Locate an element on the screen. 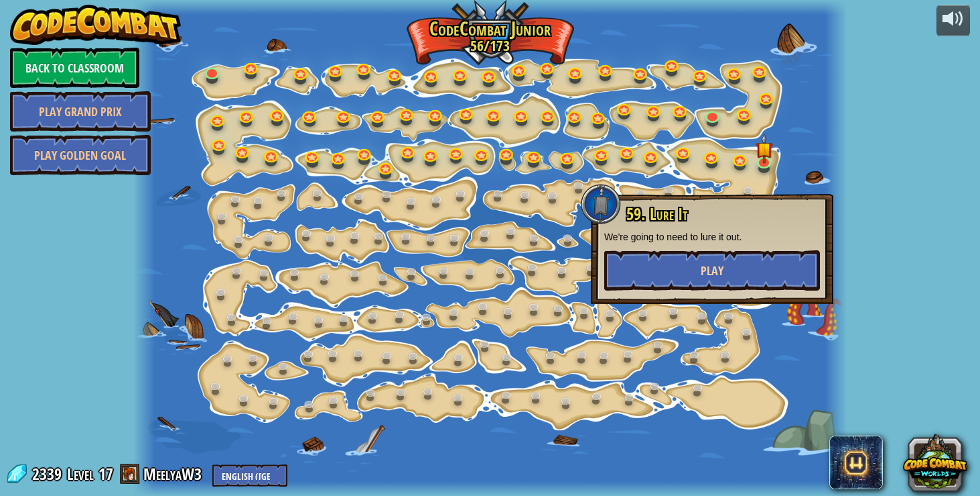 This screenshot has width=980, height=496. span: 2339 is located at coordinates (49, 474).